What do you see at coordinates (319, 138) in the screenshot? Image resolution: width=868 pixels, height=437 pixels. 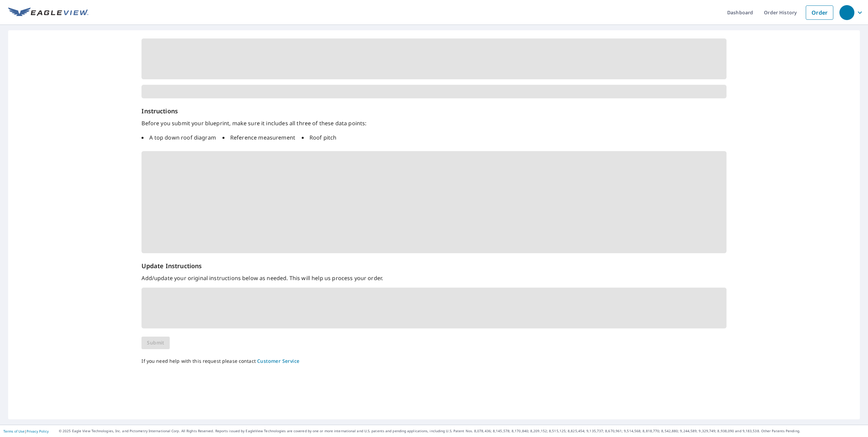 I see `li: Roof pitch` at bounding box center [319, 138].